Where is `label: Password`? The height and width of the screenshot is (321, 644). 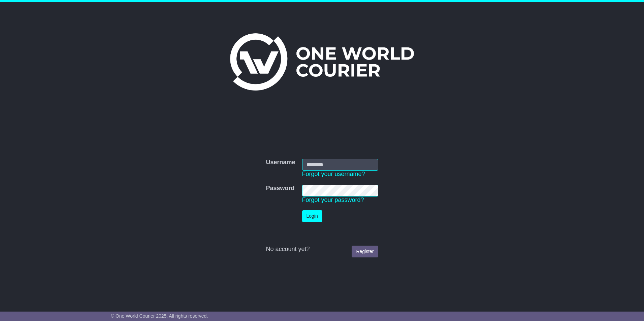
label: Password is located at coordinates (280, 189).